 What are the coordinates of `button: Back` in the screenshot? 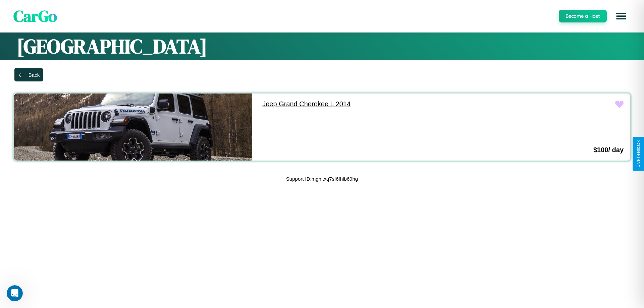 It's located at (28, 75).